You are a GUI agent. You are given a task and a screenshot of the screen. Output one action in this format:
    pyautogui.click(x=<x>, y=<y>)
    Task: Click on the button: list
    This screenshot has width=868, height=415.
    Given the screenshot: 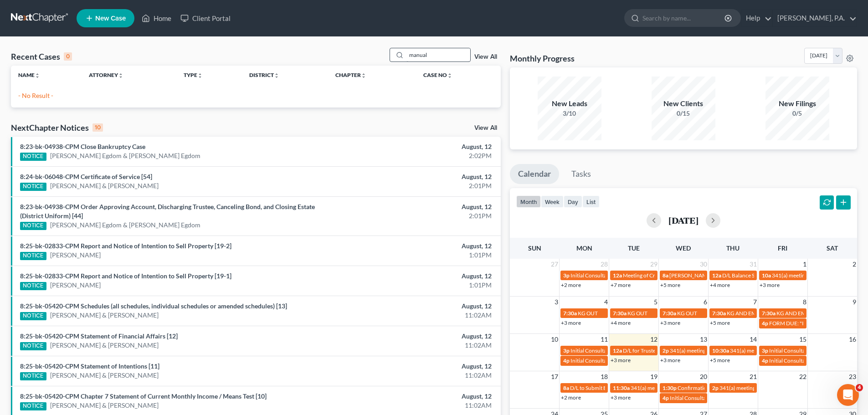 What is the action you would take?
    pyautogui.click(x=591, y=202)
    